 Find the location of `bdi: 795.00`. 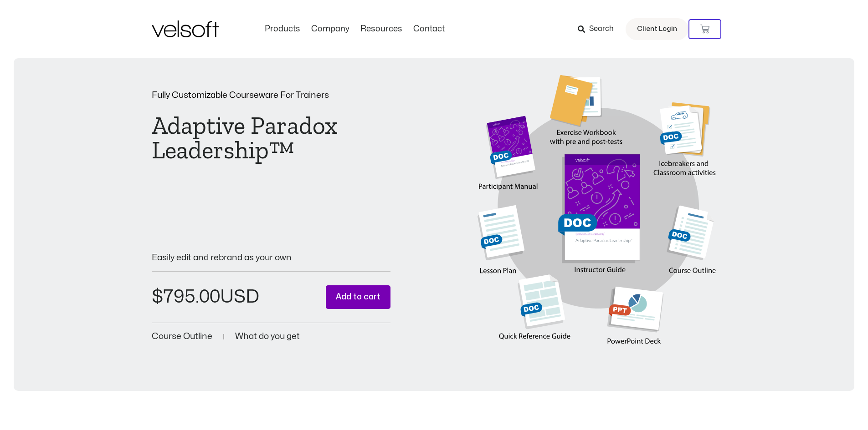

bdi: 795.00 is located at coordinates (186, 297).